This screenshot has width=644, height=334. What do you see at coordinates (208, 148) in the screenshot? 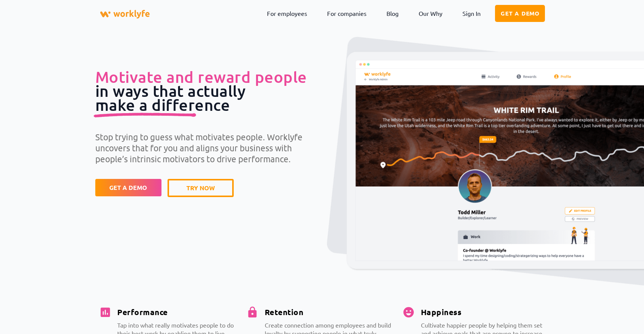
I see `p: Stop trying to guess what motivates people. Worklyfe uncovers that for you and aligns your busine...` at bounding box center [208, 148].